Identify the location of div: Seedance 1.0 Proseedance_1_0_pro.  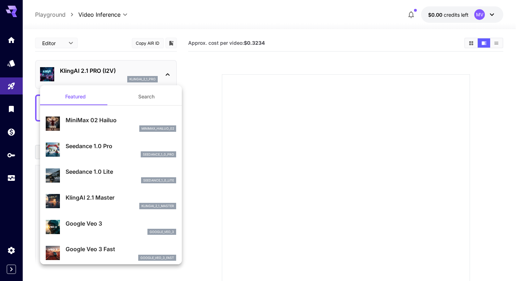
(111, 149).